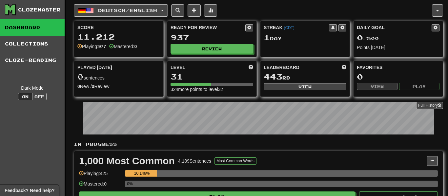 This screenshot has height=196, width=448. What do you see at coordinates (102, 47) in the screenshot?
I see `strong: 977` at bounding box center [102, 47].